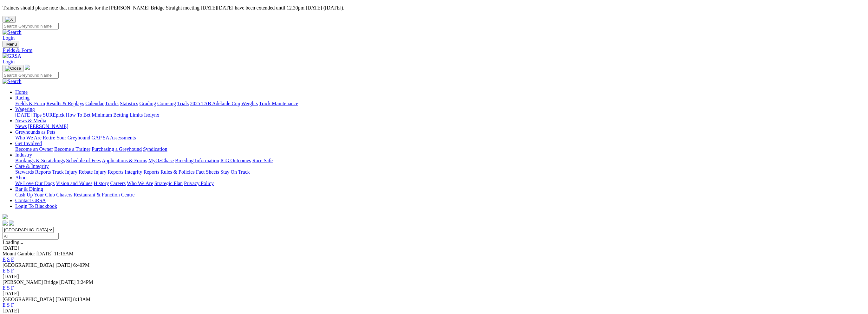  What do you see at coordinates (32, 166) in the screenshot?
I see `a: Care & Integrity` at bounding box center [32, 166].